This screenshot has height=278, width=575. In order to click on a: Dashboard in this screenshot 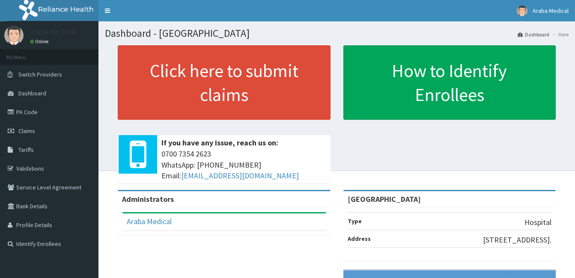, I will do `click(533, 34)`.